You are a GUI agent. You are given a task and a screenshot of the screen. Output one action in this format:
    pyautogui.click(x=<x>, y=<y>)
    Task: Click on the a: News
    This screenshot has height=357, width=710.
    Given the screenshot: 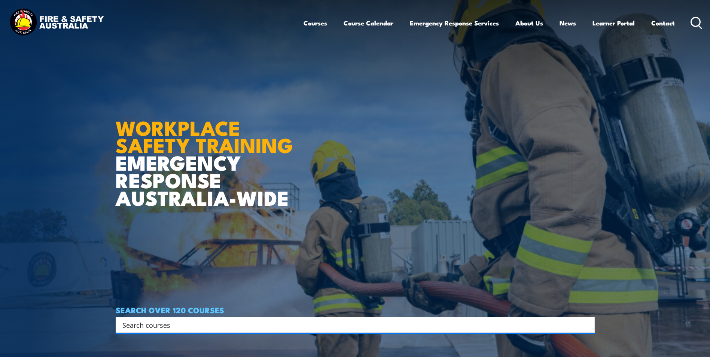 What is the action you would take?
    pyautogui.click(x=568, y=23)
    